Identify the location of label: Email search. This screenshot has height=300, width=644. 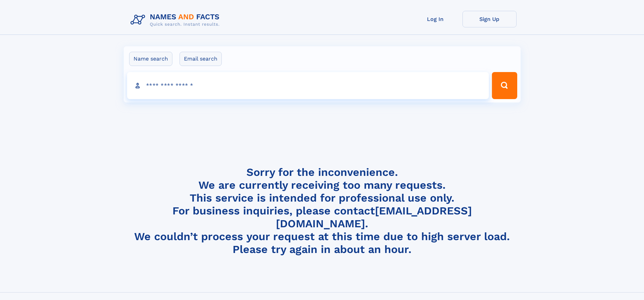
(200, 59).